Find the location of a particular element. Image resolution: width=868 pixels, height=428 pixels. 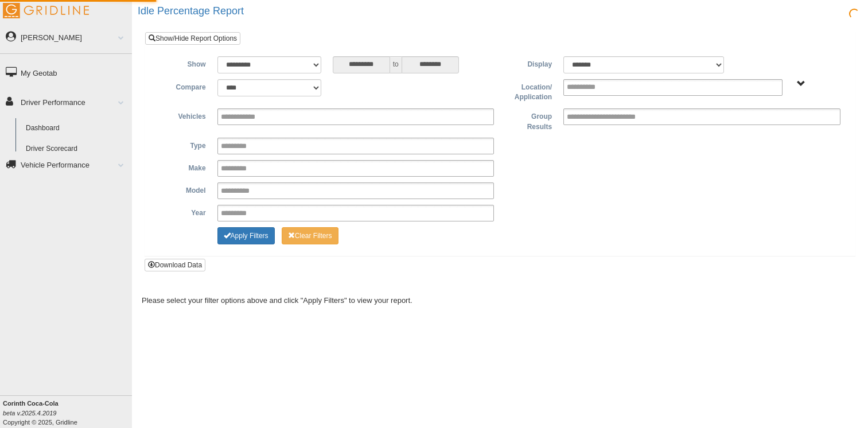

h2: Idle Percentage Report is located at coordinates (502, 11).